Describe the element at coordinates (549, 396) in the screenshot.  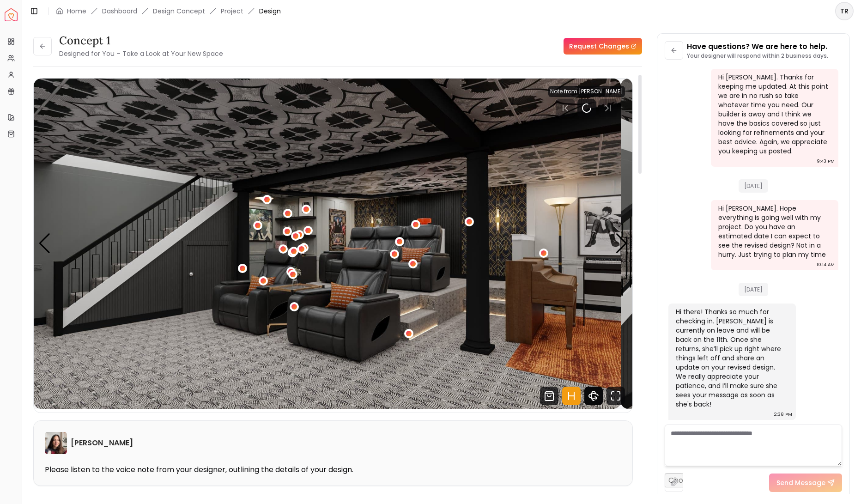
I see `svg: Shop Products from this design` at that location.